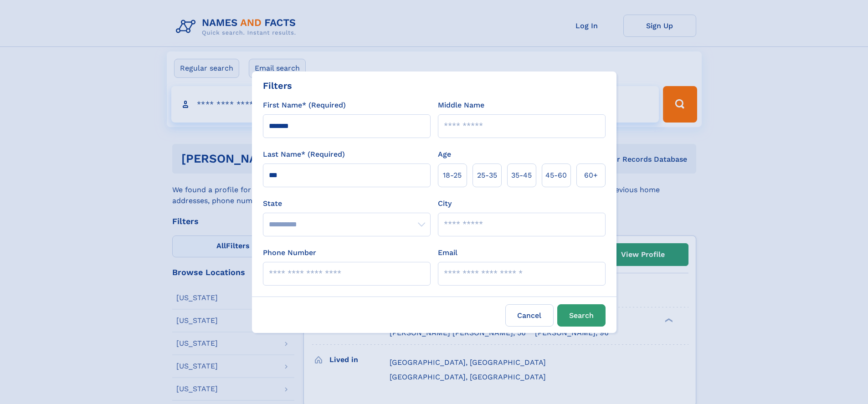  What do you see at coordinates (278, 85) in the screenshot?
I see `div: Filters` at bounding box center [278, 85].